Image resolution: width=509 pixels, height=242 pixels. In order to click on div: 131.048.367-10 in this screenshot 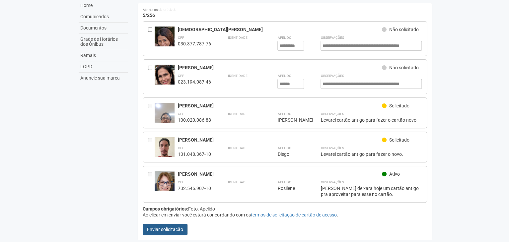, I will do `click(194, 154)`.